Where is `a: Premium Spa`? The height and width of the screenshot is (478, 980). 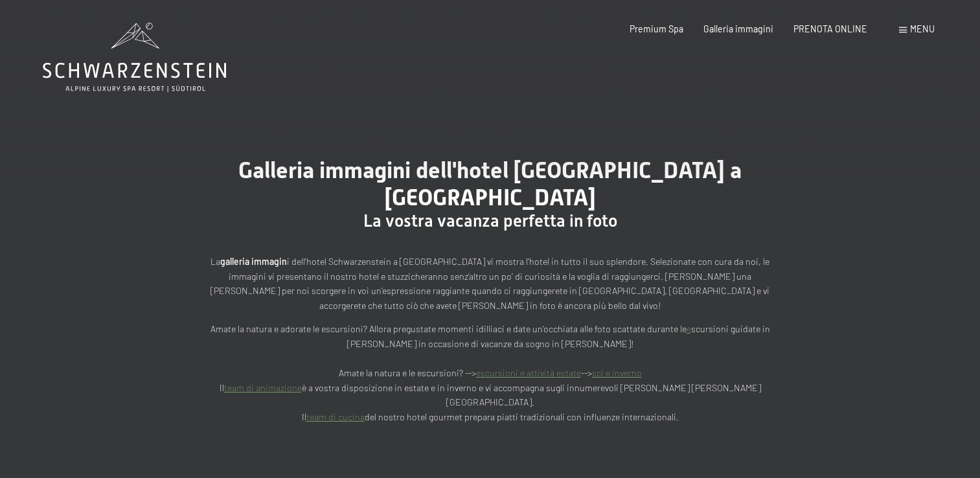
a: Premium Spa is located at coordinates (656, 29).